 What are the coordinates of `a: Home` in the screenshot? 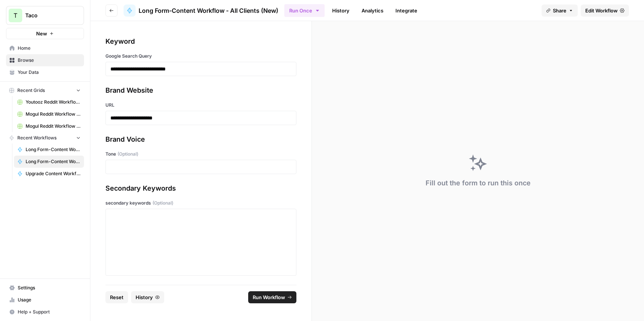 It's located at (45, 48).